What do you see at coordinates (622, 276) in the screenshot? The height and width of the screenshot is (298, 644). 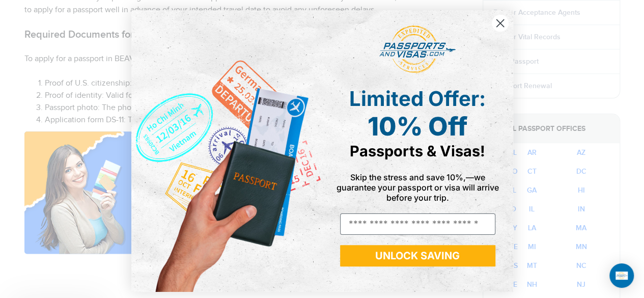 I see `div: Open Intercom Messenger` at bounding box center [622, 276].